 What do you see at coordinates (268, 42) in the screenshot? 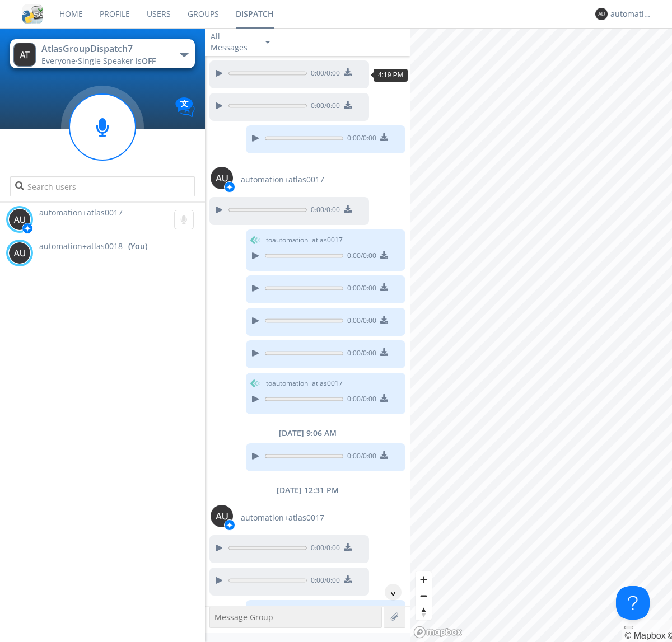
I see `img: caret-down-sm.svg` at bounding box center [268, 42].